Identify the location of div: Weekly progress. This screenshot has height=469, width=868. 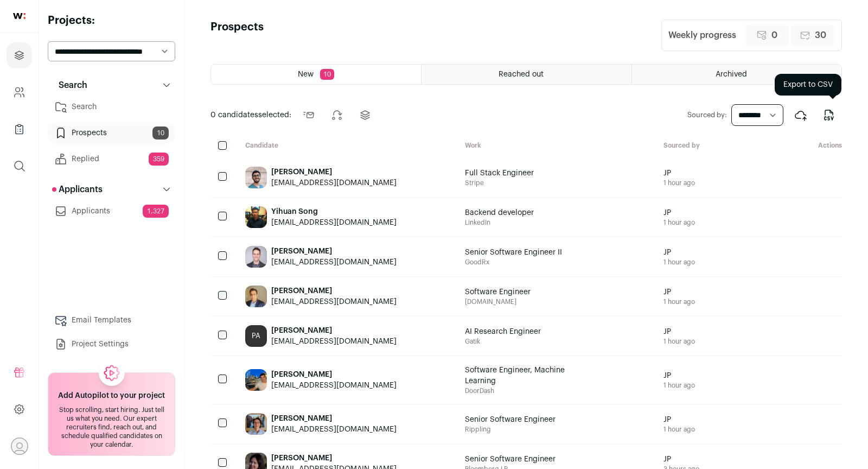
(702, 35).